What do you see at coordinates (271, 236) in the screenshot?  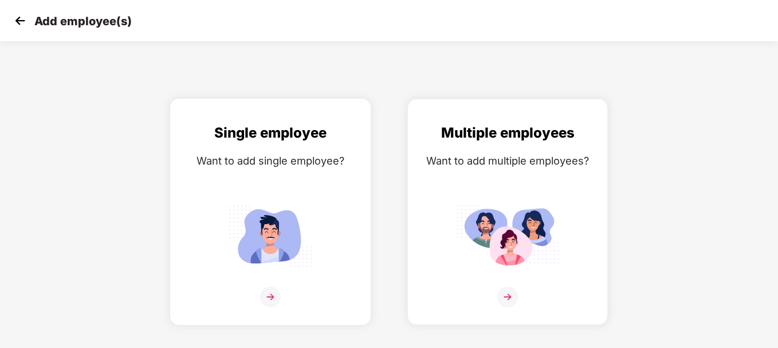 I see `img: svg+xml;base64,PHN2ZyB4bWxucz0iaHR0cDovL3d3dy53My5vcmcvMjAwMC9zdmciIGlkPSJTaW5nbGVfZW1wbG95ZWUiIH...` at bounding box center [271, 236].